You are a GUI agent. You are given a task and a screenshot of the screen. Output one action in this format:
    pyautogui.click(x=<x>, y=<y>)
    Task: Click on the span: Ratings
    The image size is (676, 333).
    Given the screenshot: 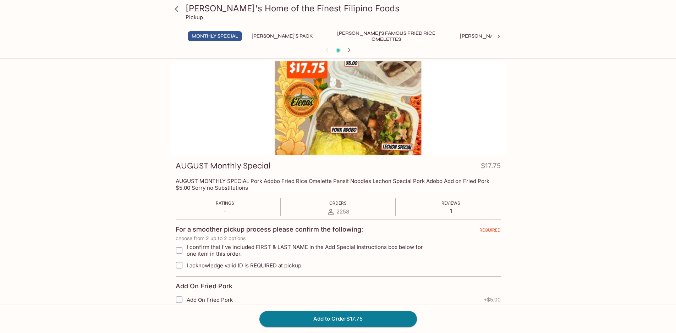 What is the action you would take?
    pyautogui.click(x=225, y=203)
    